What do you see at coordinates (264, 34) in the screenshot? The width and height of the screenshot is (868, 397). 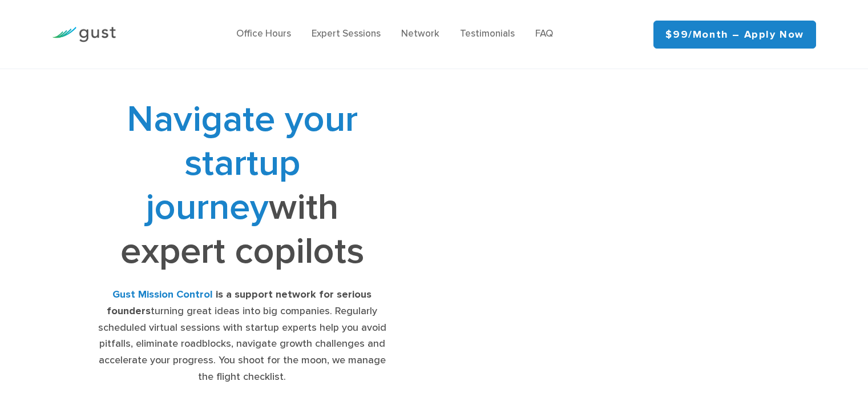 I see `a: Office Hours` at bounding box center [264, 34].